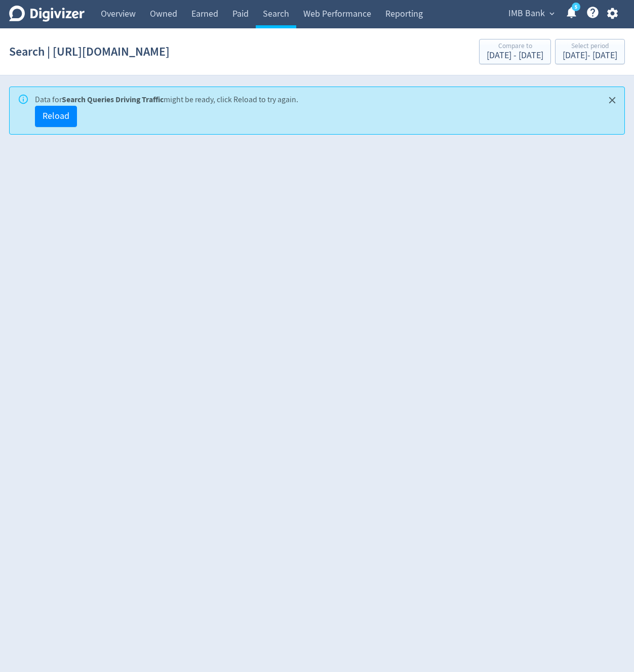 This screenshot has height=672, width=634. I want to click on button: IMB Bank, so click(531, 14).